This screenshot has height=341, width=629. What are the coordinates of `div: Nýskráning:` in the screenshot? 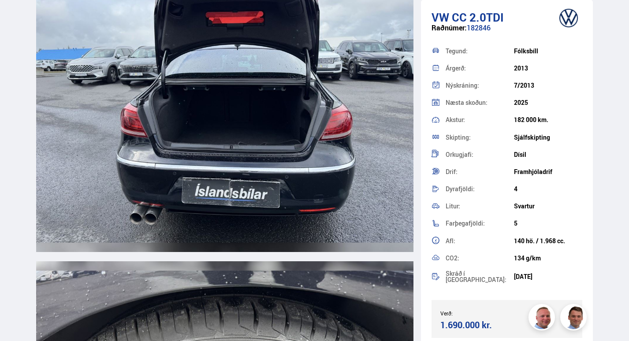 It's located at (480, 86).